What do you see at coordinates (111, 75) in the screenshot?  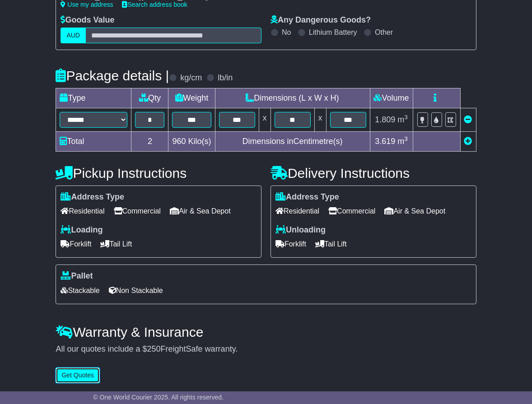 I see `h4: Package details |` at bounding box center [111, 75].